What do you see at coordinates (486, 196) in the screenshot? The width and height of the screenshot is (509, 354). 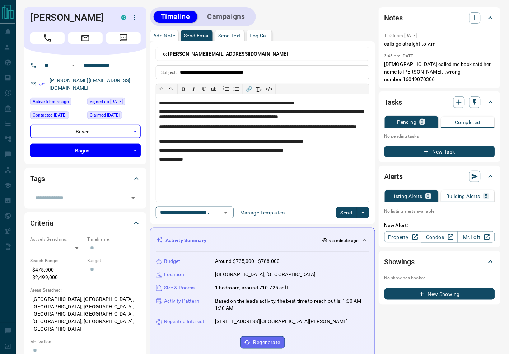 I see `p: 5` at bounding box center [486, 196].